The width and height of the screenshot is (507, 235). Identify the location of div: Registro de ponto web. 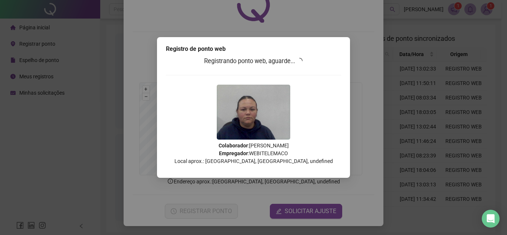
(253, 49).